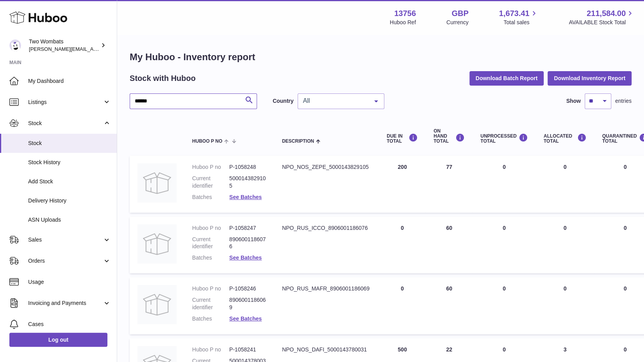 Image resolution: width=644 pixels, height=362 pixels. I want to click on span: Description, so click(298, 141).